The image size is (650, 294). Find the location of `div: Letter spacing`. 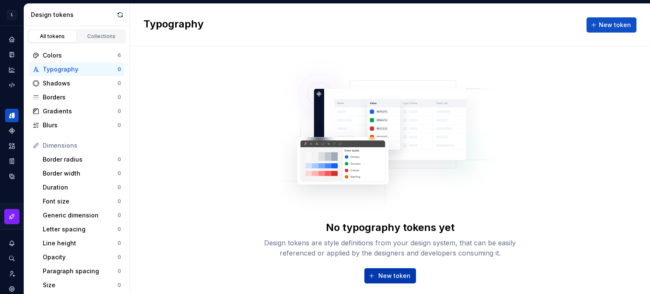

div: Letter spacing is located at coordinates (80, 229).